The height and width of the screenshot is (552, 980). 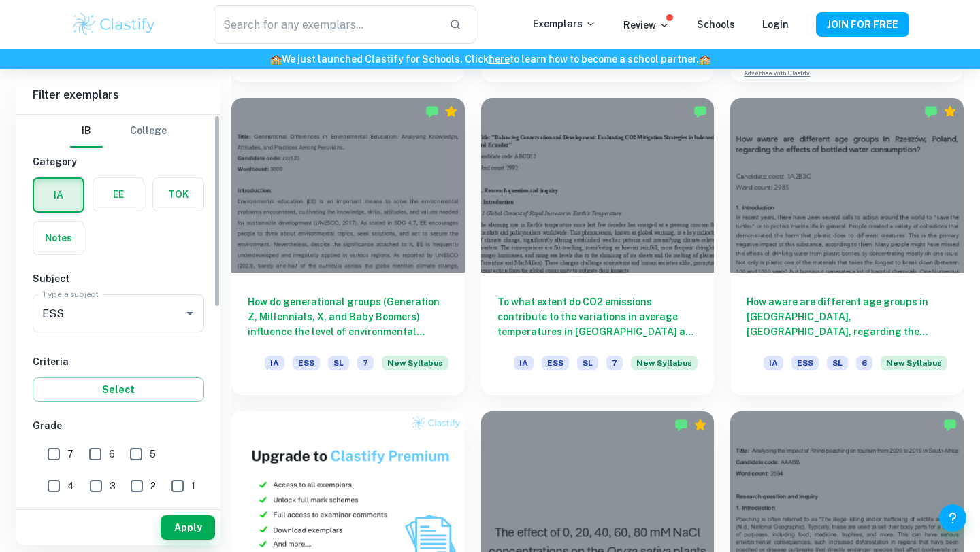 What do you see at coordinates (114, 25) in the screenshot?
I see `img: Clastify logo` at bounding box center [114, 25].